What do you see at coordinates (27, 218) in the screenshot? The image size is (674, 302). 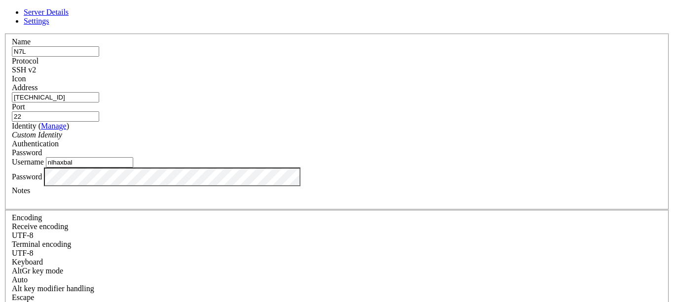 I see `label: Encoding` at bounding box center [27, 218].